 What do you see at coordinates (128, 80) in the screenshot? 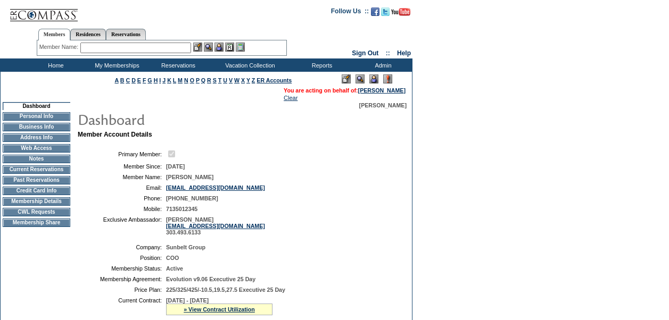
I see `a: C` at bounding box center [128, 80].